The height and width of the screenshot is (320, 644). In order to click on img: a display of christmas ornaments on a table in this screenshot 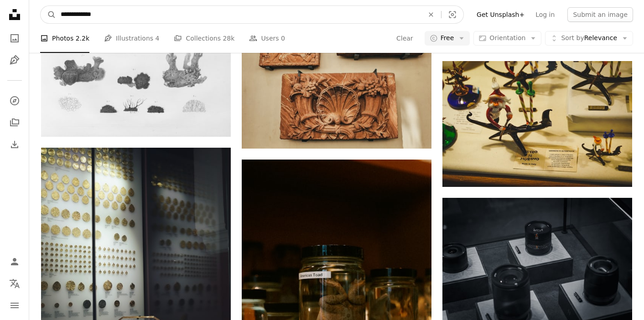, I will do `click(537, 124)`.